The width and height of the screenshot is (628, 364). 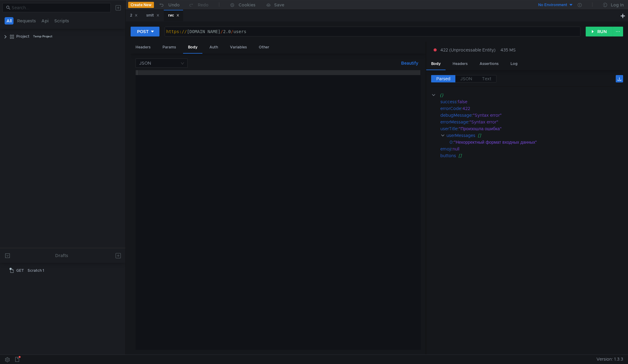 What do you see at coordinates (617, 5) in the screenshot?
I see `div: Log In` at bounding box center [617, 5].